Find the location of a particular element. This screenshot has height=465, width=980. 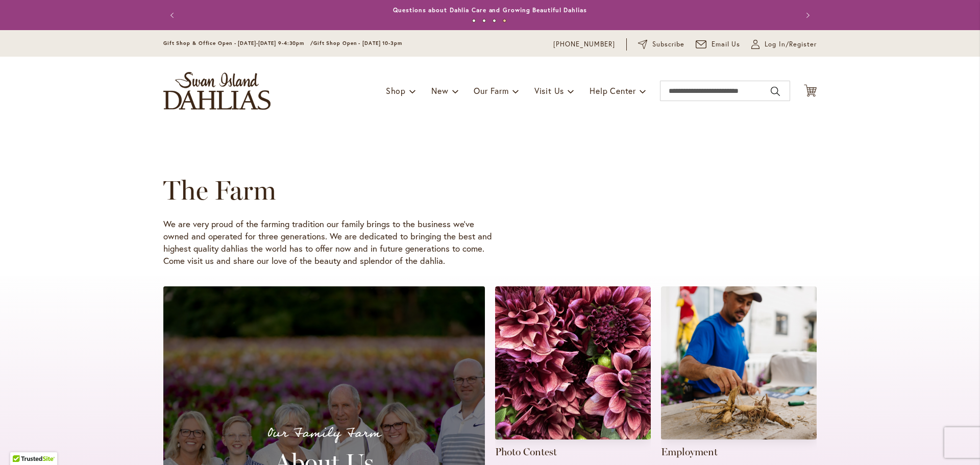

span: Our Farm is located at coordinates (491, 91).